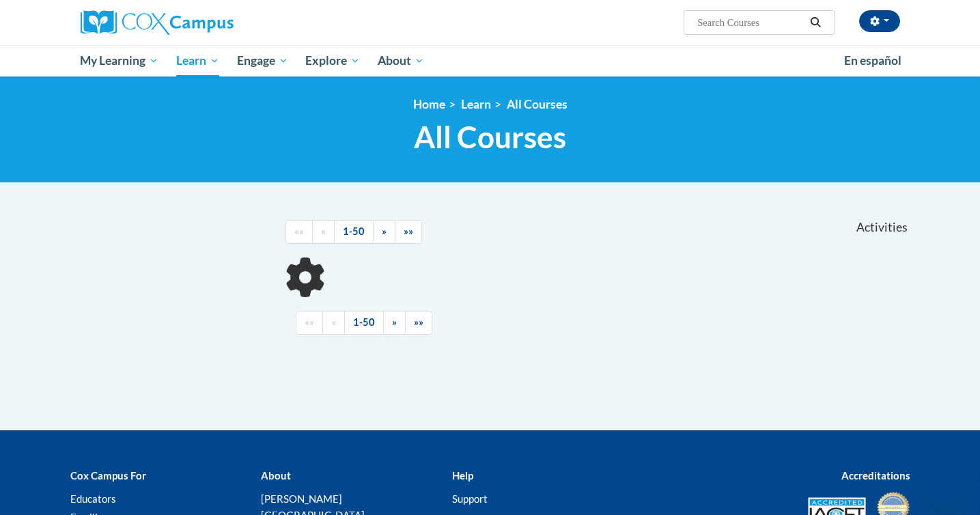 Image resolution: width=980 pixels, height=515 pixels. I want to click on span: All Courses, so click(489, 137).